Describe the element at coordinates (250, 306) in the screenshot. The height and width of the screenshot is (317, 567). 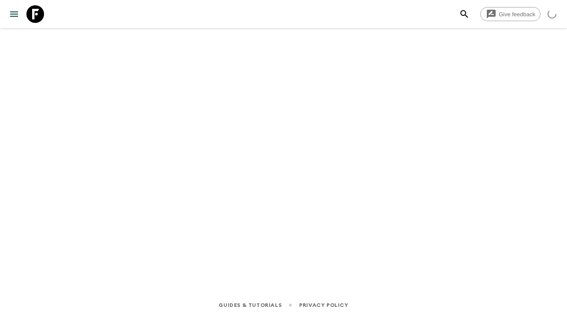
I see `a: Guides & Tutorials` at that location.